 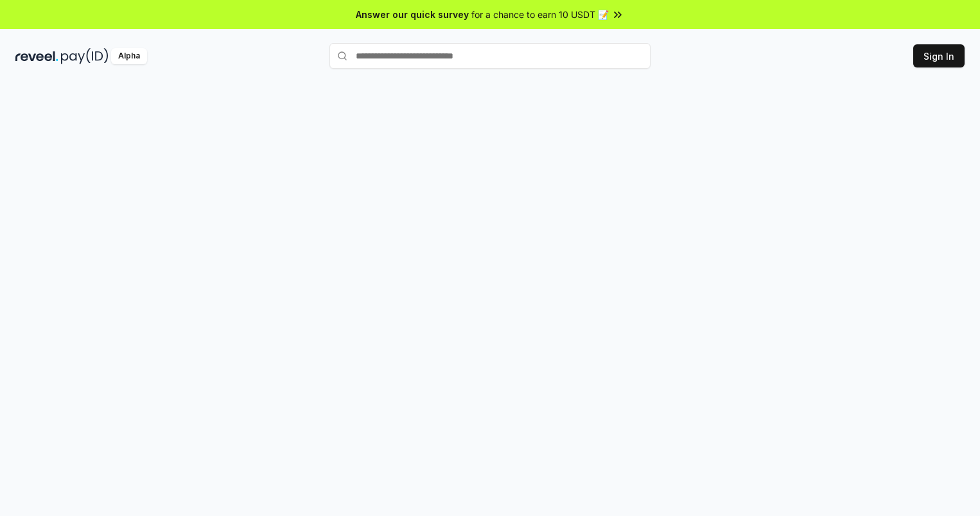 What do you see at coordinates (412, 14) in the screenshot?
I see `span: Answer our quick survey` at bounding box center [412, 14].